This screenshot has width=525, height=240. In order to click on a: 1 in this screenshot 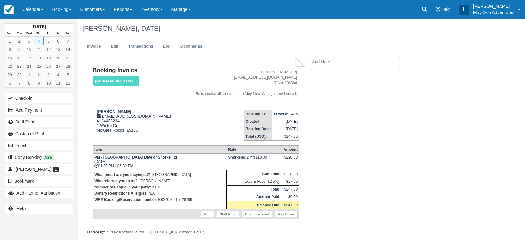, I will do `click(10, 41)`.